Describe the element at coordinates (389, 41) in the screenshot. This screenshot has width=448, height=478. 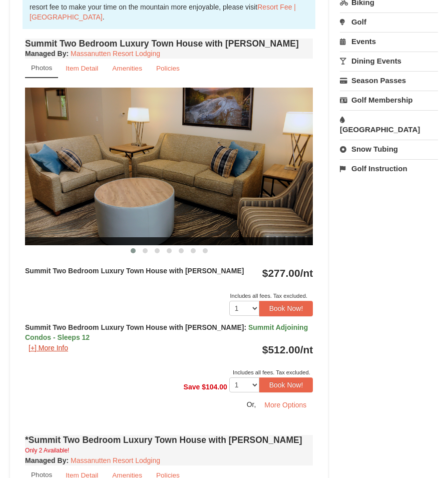
I see `a: Events` at that location.